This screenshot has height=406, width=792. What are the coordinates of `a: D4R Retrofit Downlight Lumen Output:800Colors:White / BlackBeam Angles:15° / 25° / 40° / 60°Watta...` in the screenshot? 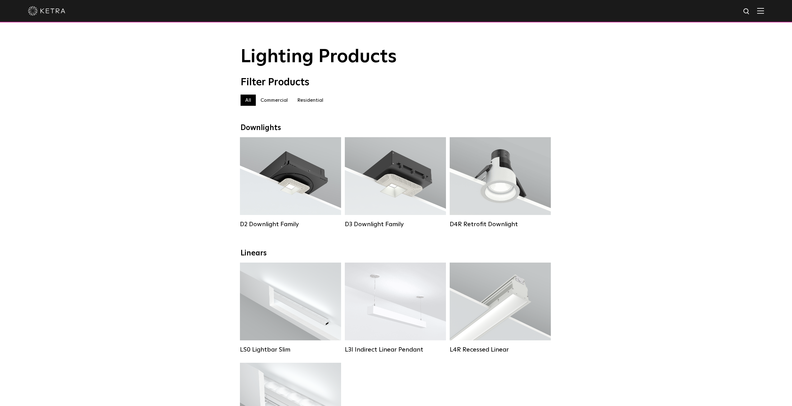 It's located at (500, 183).